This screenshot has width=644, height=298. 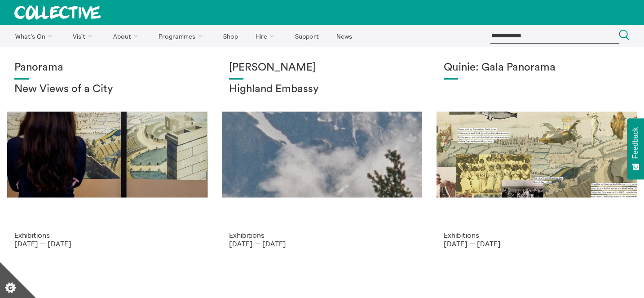 What do you see at coordinates (266, 36) in the screenshot?
I see `a: Hire` at bounding box center [266, 36].